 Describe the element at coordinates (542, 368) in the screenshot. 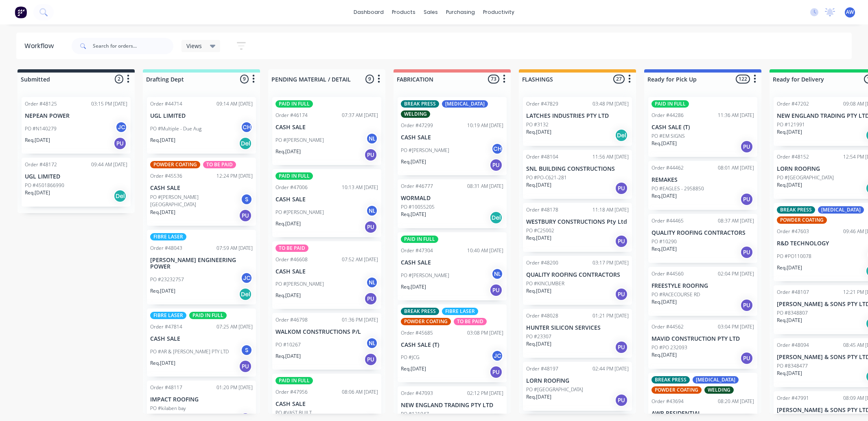

I see `div: Order #48197` at that location.